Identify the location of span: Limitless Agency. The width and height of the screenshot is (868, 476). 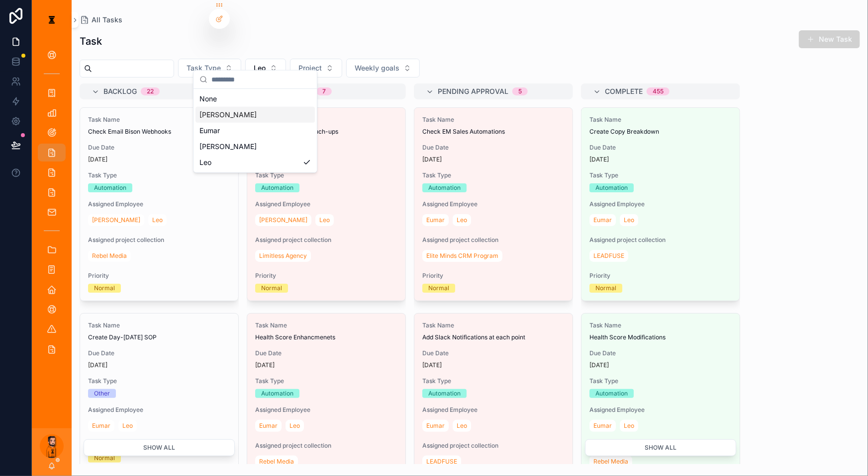
(283, 256).